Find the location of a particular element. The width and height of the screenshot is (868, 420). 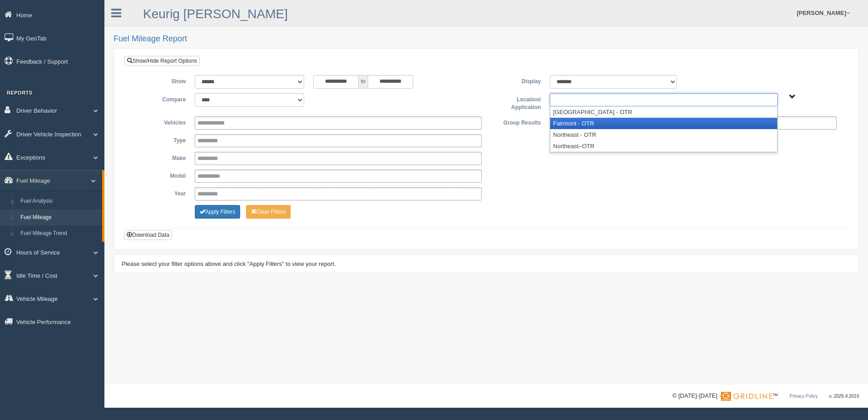

span: to is located at coordinates (363, 82).